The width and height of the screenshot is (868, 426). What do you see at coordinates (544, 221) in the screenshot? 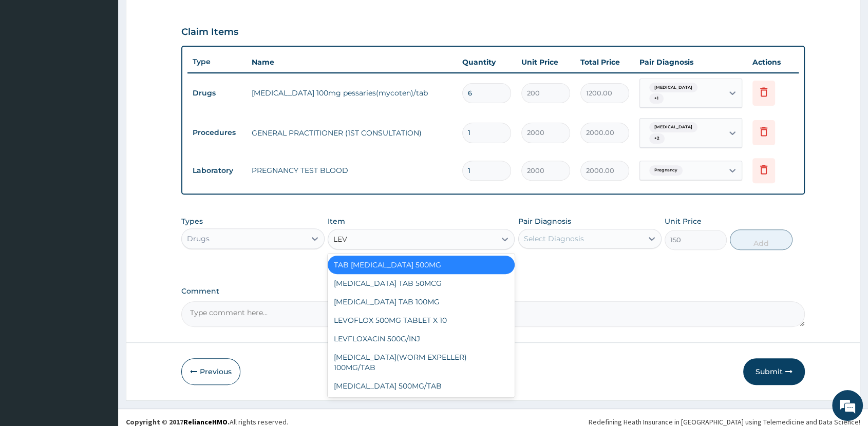
I see `label: Pair Diagnosis` at bounding box center [544, 221].